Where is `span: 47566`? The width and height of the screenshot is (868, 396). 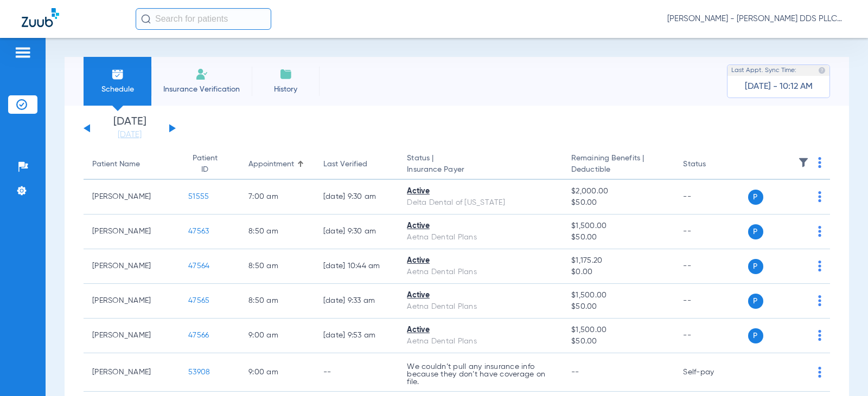 span: 47566 is located at coordinates (198, 336).